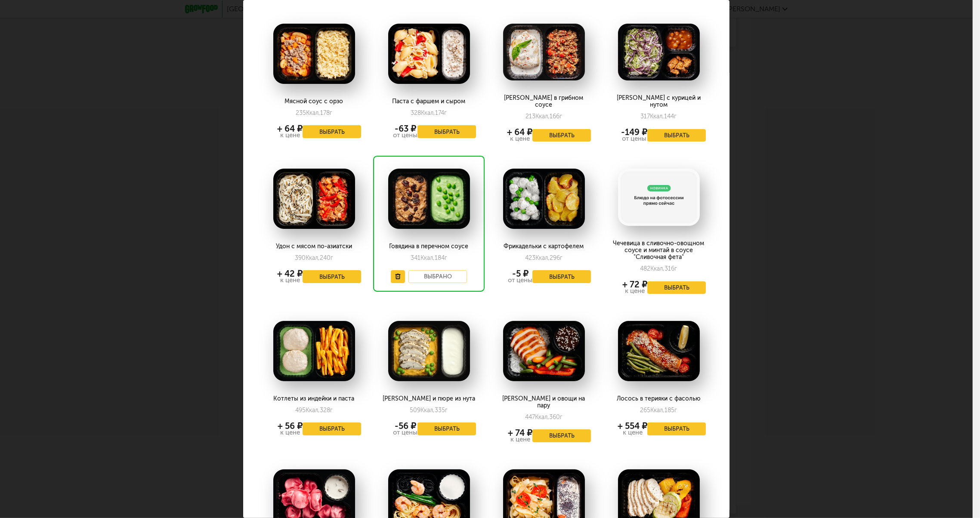 Image resolution: width=980 pixels, height=518 pixels. What do you see at coordinates (429, 410) in the screenshot?
I see `div: 509 335` at bounding box center [429, 410].